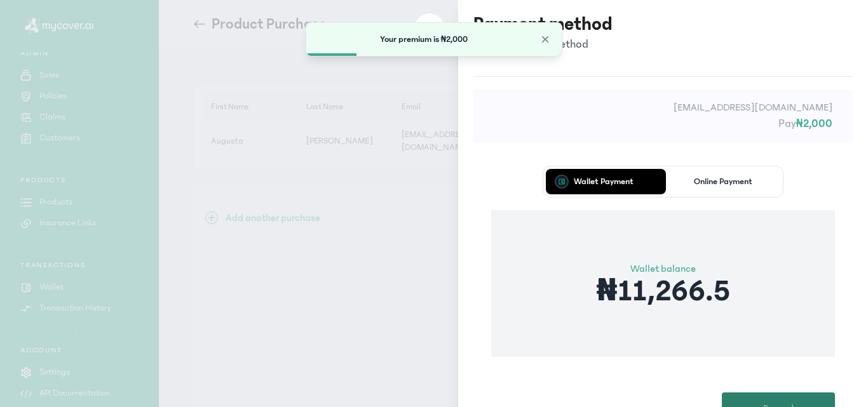  Describe the element at coordinates (663, 269) in the screenshot. I see `p: Wallet balance` at that location.